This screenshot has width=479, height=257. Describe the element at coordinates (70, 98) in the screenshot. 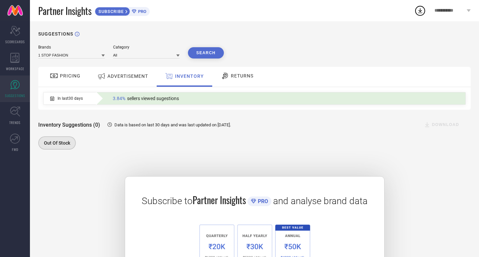

I see `span: In last 30 days` at that location.